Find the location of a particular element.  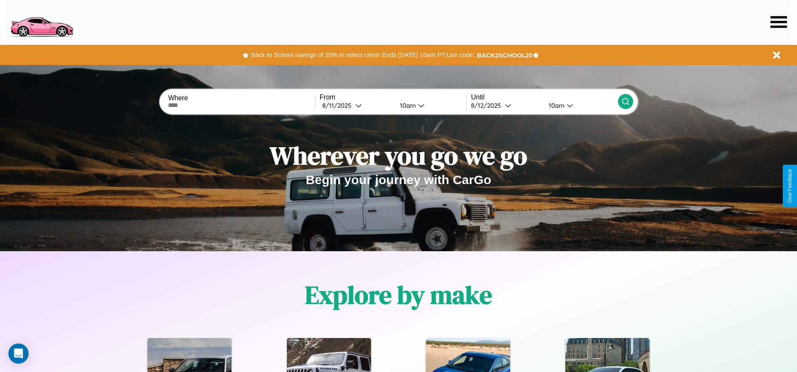

b: BACK2SCHOOL20 is located at coordinates (504, 55).